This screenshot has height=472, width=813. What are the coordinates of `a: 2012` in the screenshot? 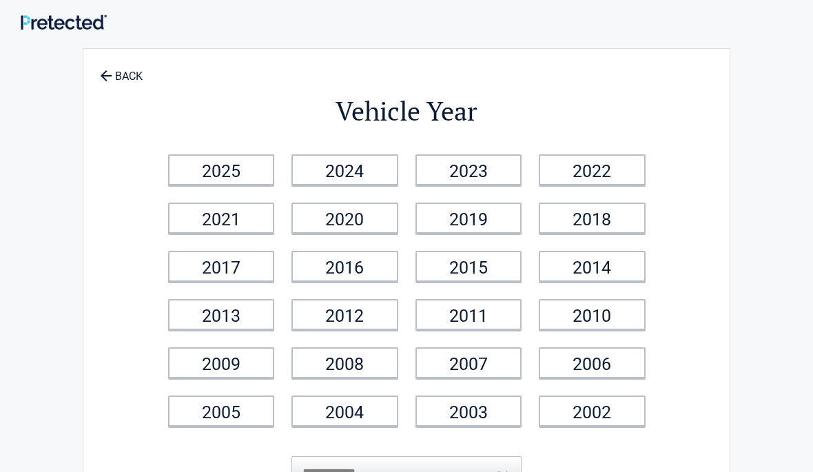 It's located at (344, 314).